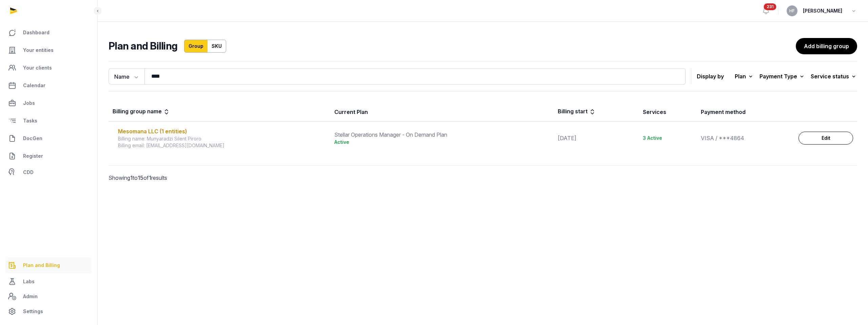 Image resolution: width=868 pixels, height=325 pixels. What do you see at coordinates (38, 50) in the screenshot?
I see `span: Your entities` at bounding box center [38, 50].